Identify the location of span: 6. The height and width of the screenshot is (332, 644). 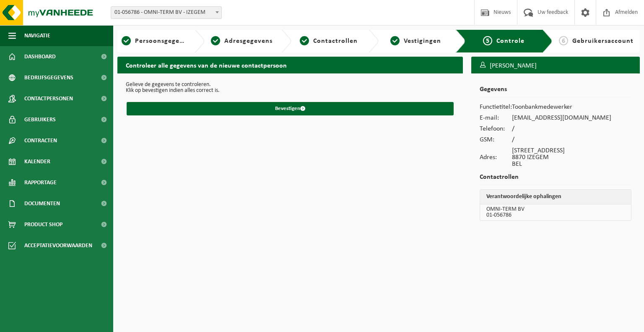
(563, 41).